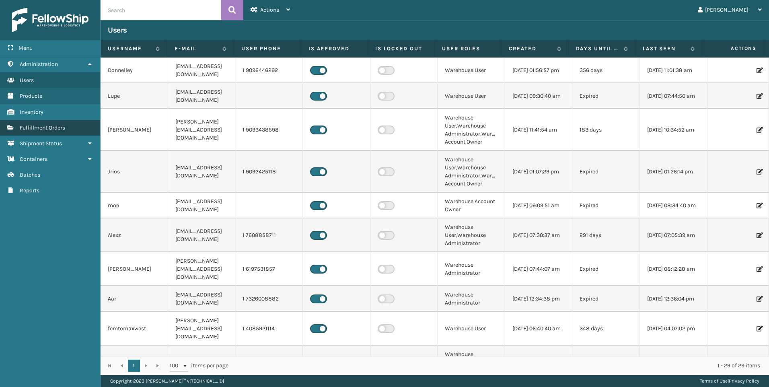 The height and width of the screenshot is (387, 769). Describe the element at coordinates (134, 235) in the screenshot. I see `td: Alexz` at that location.